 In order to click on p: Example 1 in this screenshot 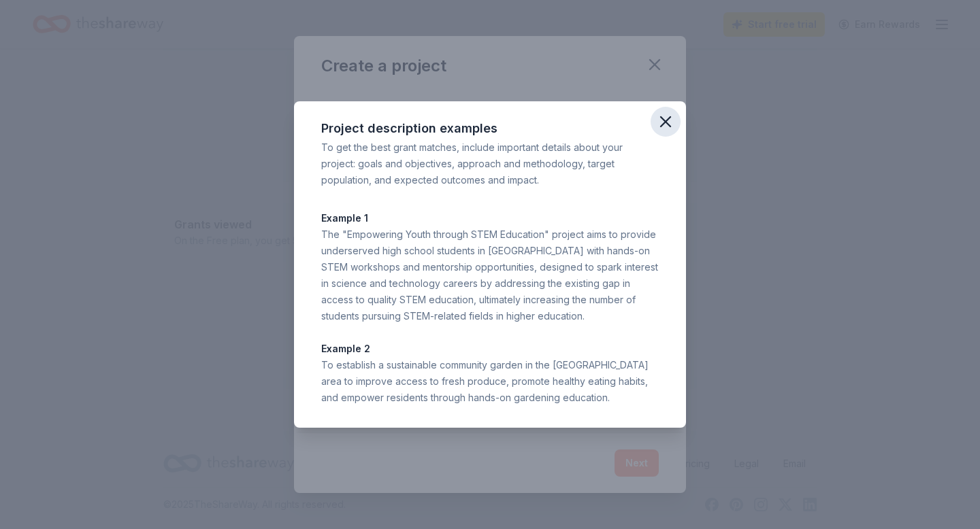, I will do `click(490, 218)`.